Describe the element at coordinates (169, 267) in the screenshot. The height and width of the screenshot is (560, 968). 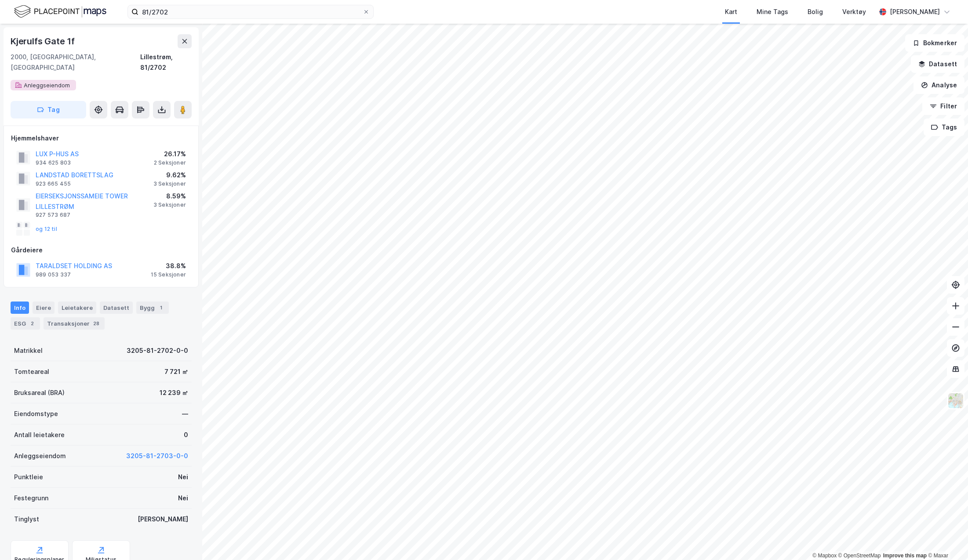
I see `div: 38.8%` at that location.